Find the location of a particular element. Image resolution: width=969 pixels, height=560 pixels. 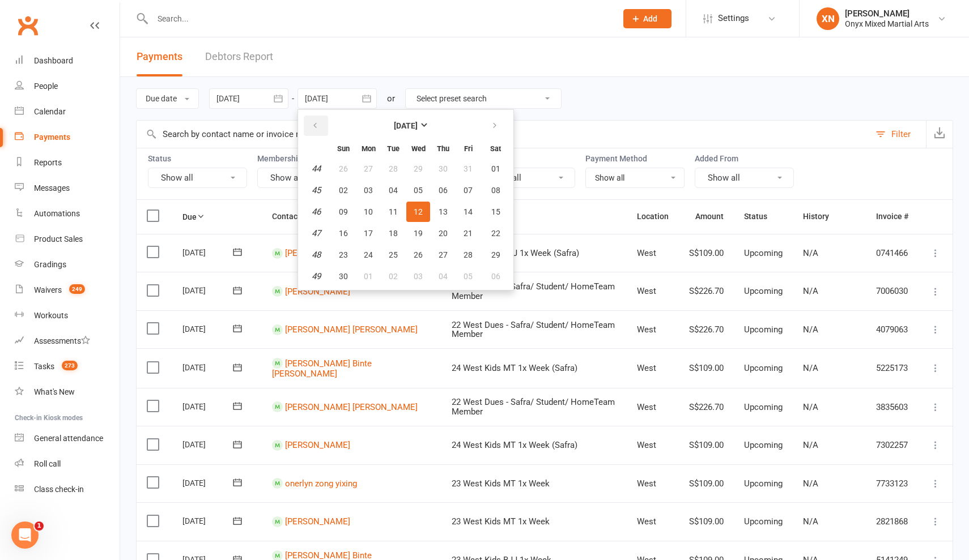

span: 07 is located at coordinates (468, 190).